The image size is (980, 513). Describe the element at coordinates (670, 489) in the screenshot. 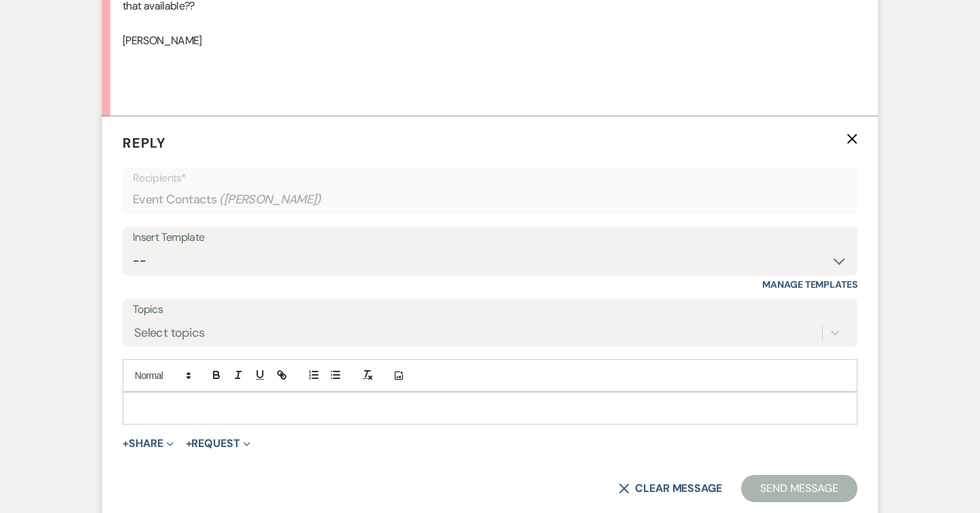

I see `button: Clear message` at that location.